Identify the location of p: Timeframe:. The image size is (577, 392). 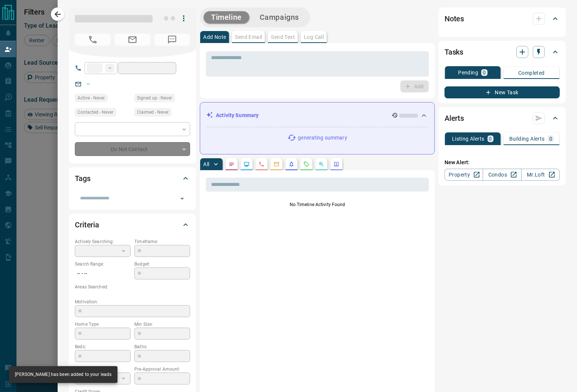
(162, 242).